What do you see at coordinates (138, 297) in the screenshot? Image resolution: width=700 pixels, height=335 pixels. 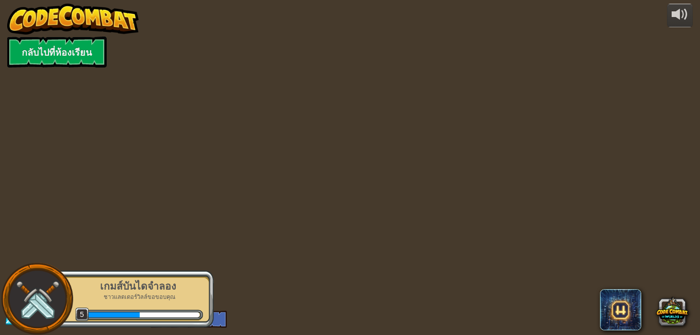 I see `p: ชาวแลดเดอร์วิลล์ขอขอบคุณ` at bounding box center [138, 297].